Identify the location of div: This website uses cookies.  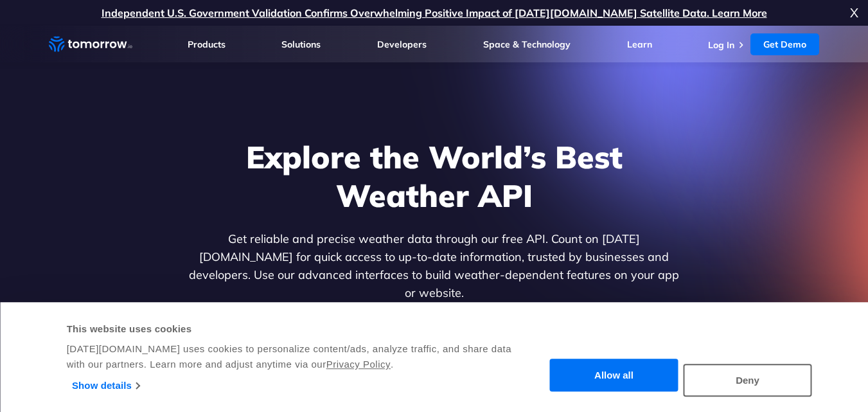
(297, 329).